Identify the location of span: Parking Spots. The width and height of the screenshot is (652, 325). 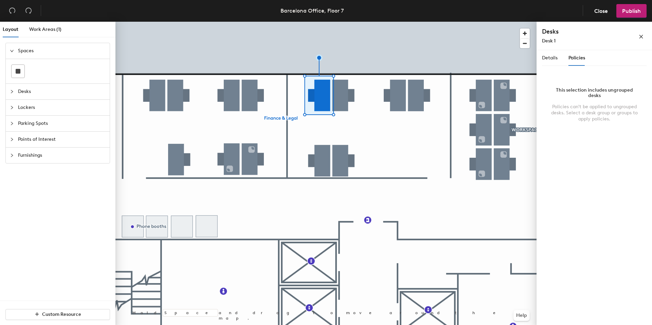
(62, 124).